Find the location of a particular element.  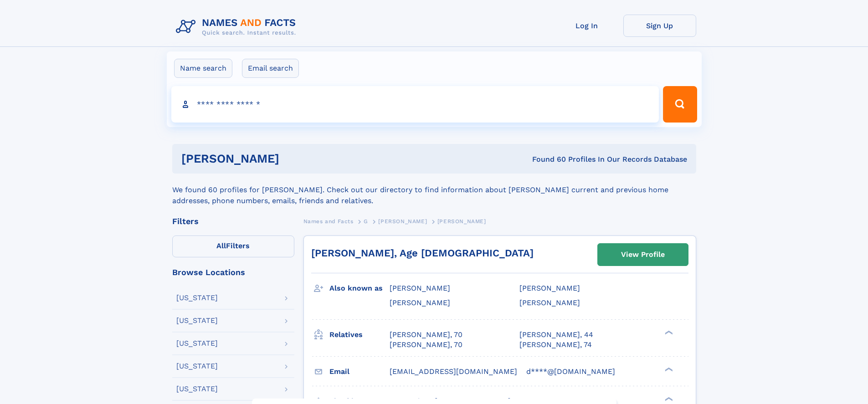

div: Found 60 Profiles In Our Records Database is located at coordinates (546, 159).